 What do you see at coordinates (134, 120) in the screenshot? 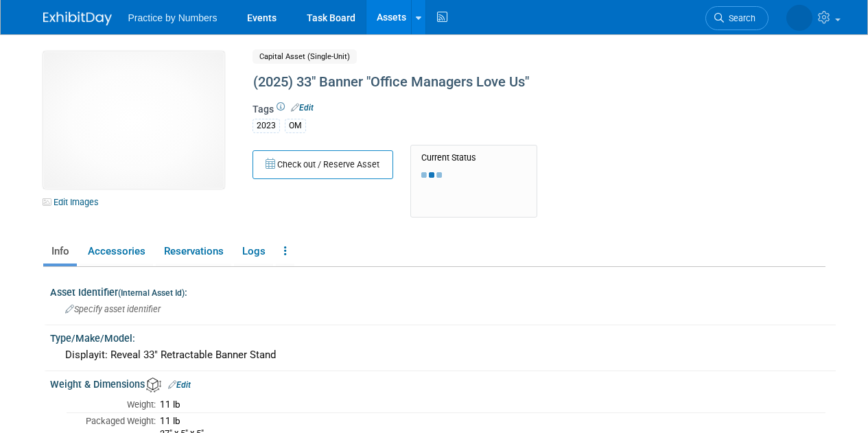
I see `img: View Images` at bounding box center [134, 120].